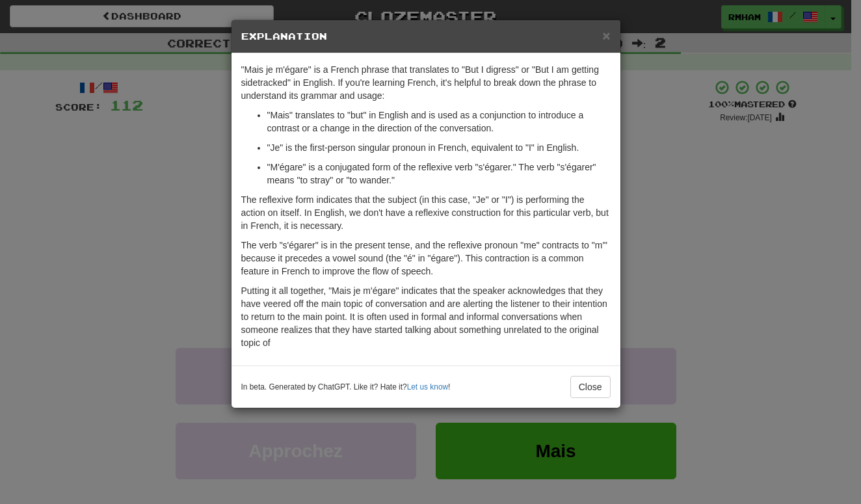  Describe the element at coordinates (427, 387) in the screenshot. I see `a: Let us know` at that location.